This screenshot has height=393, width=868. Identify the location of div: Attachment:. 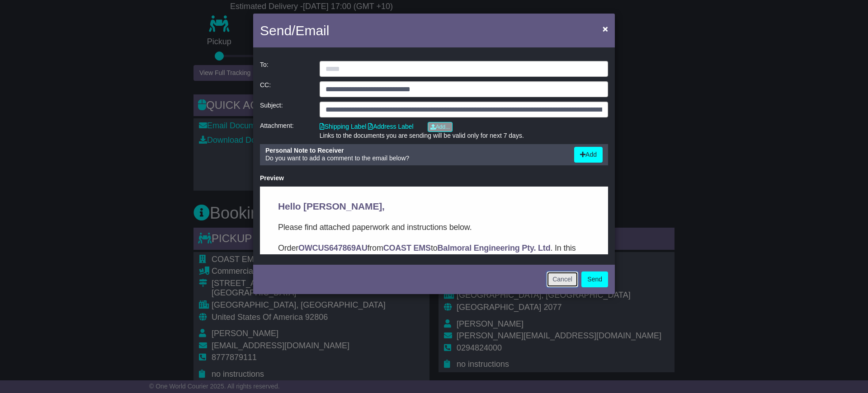
(285, 131).